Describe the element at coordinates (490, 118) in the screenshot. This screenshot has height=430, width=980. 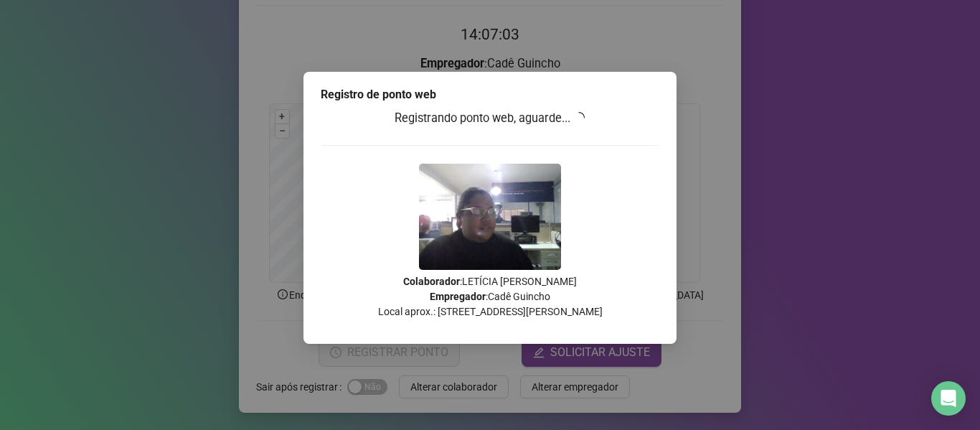
I see `h3: Registrando ponto web, aguarde...` at that location.